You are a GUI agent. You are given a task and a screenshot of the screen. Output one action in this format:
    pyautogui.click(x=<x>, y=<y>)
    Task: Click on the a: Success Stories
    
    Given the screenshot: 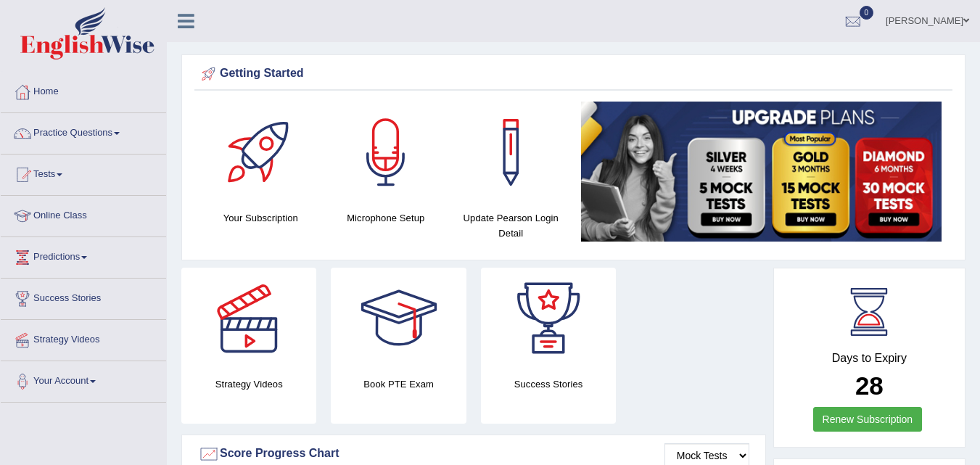 What is the action you would take?
    pyautogui.click(x=84, y=296)
    